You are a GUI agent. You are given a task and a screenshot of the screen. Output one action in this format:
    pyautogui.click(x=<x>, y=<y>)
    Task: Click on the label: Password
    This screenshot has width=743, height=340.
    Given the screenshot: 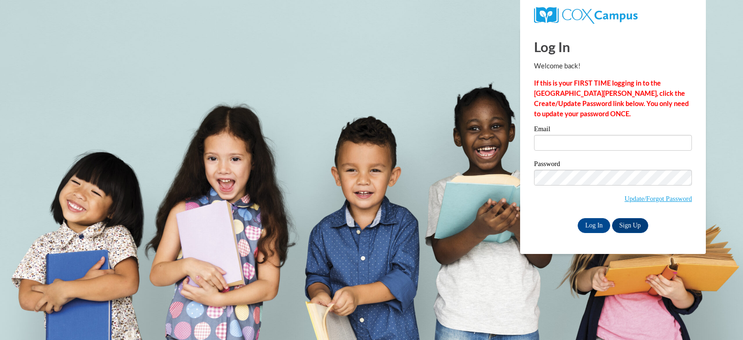 What is the action you would take?
    pyautogui.click(x=613, y=165)
    